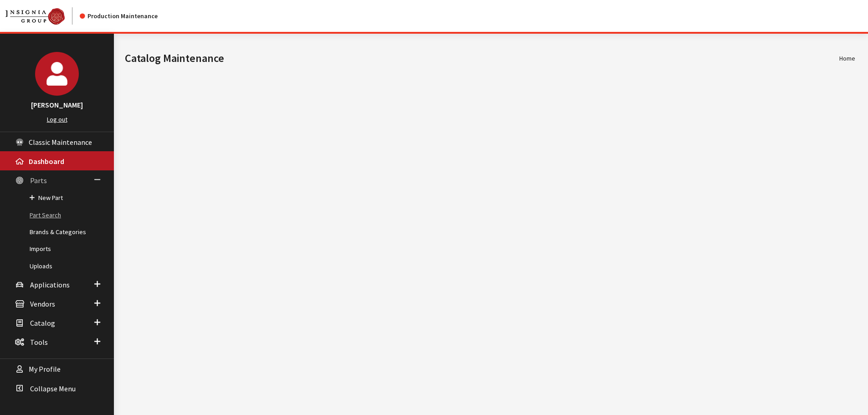  Describe the element at coordinates (482, 58) in the screenshot. I see `h1: Catalog Maintenance` at that location.